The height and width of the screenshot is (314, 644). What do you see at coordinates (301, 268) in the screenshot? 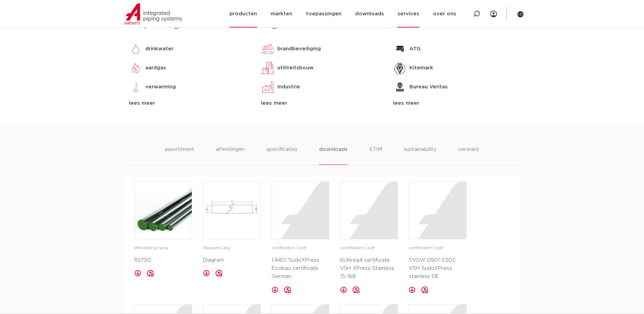
I see `p: 1.4401 SudoXPress Ecobau certificate German` at bounding box center [301, 268].